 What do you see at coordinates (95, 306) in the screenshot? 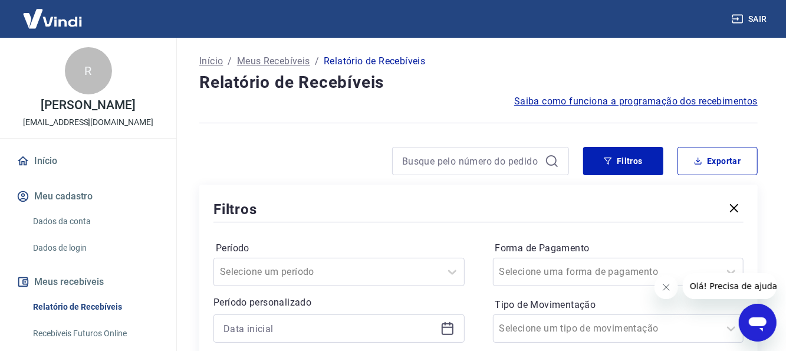
I see `a: Relatório de Recebíveis` at bounding box center [95, 306].